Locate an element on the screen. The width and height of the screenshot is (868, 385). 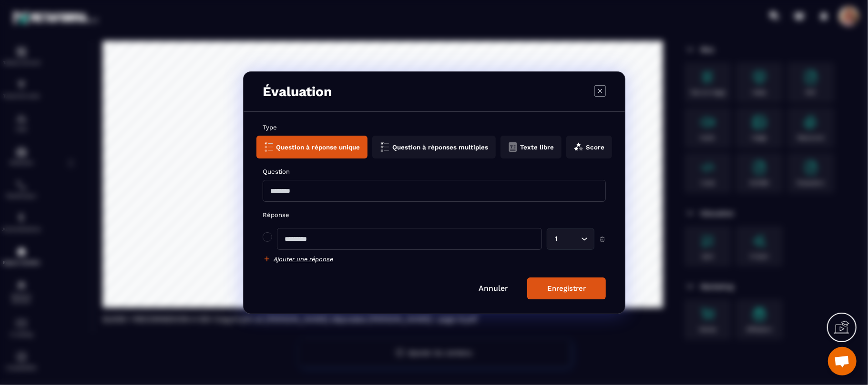
label: Type is located at coordinates (434, 127).